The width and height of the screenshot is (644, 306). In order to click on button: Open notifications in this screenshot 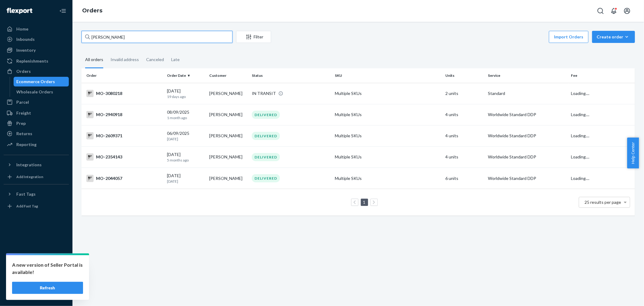, I will do `click(614, 11)`.